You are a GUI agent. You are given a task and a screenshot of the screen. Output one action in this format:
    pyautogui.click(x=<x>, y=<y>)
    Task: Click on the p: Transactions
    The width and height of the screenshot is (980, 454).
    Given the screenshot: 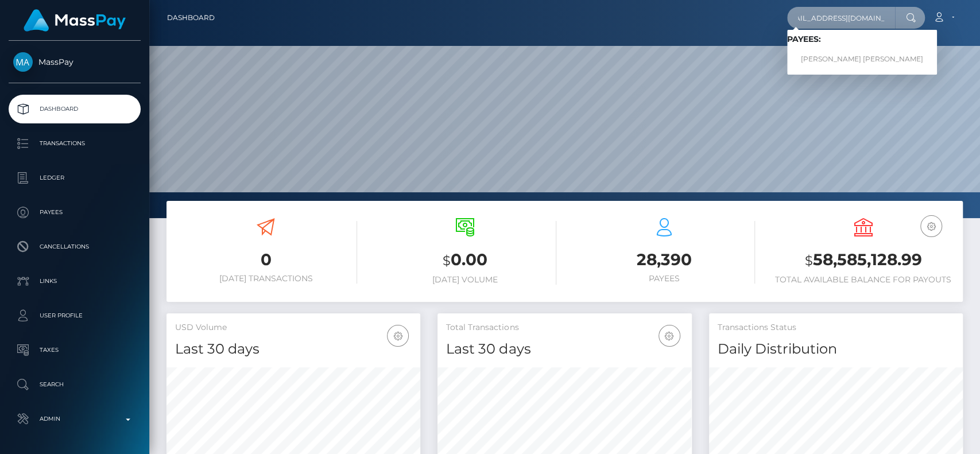 What is the action you would take?
    pyautogui.click(x=74, y=143)
    